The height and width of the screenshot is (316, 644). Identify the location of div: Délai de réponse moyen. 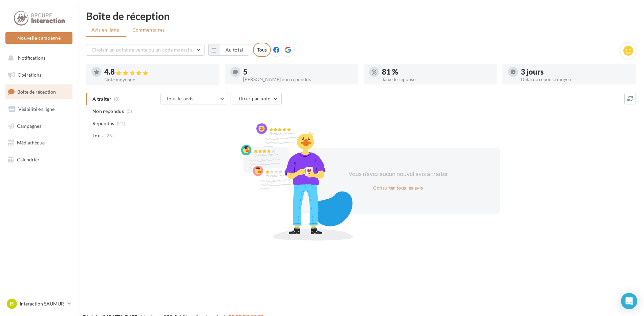
(576, 79).